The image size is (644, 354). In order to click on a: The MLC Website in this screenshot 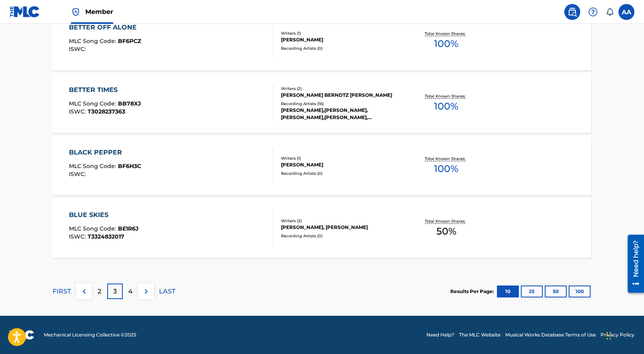, I will do `click(480, 335)`.